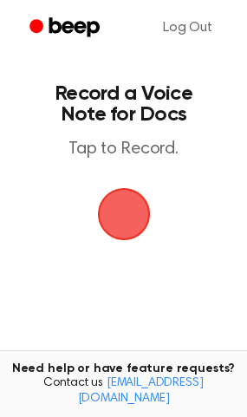 The width and height of the screenshot is (247, 417). I want to click on button: Beep Logo, so click(124, 214).